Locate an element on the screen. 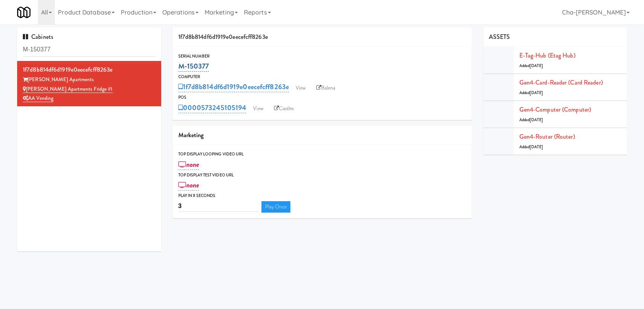  a: M-150377 is located at coordinates (194, 66).